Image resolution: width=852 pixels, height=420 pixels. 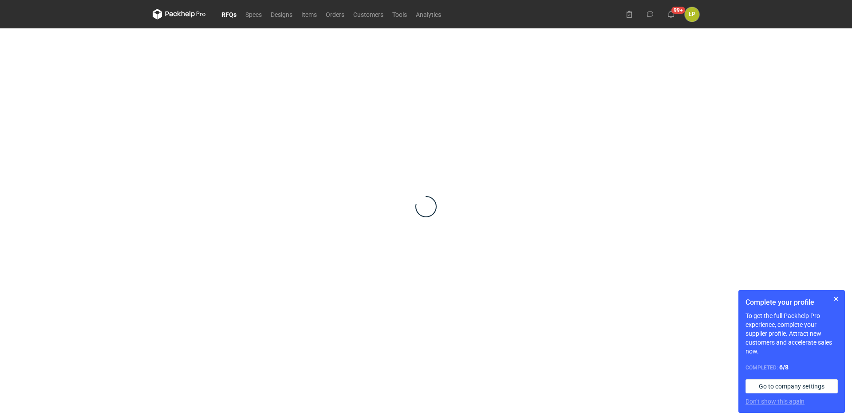 I want to click on button: ŁP, so click(x=692, y=14).